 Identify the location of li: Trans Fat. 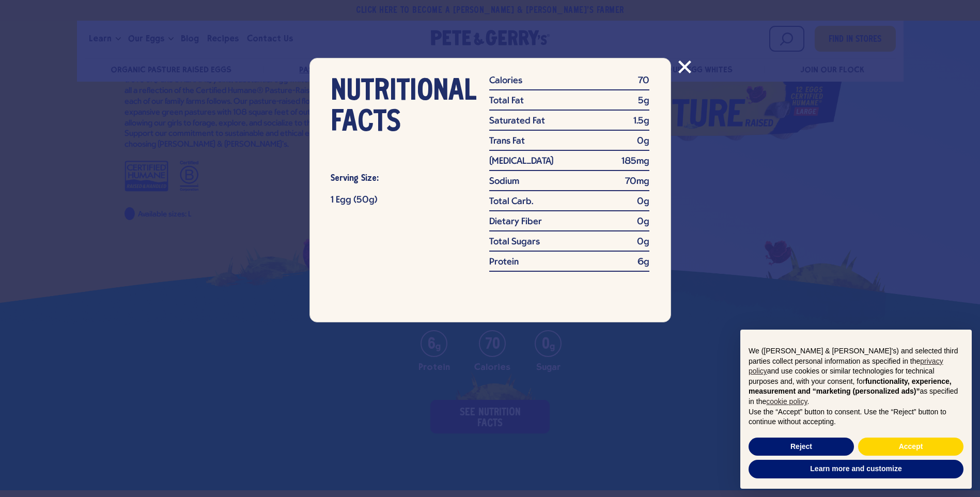
(569, 144).